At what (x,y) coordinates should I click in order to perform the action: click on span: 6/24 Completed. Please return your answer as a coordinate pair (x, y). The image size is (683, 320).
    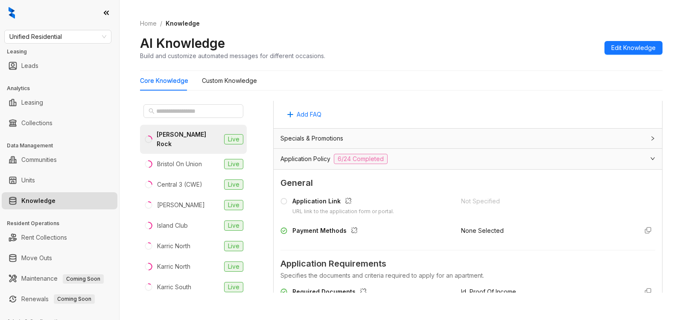
    Looking at the image, I should click on (361, 159).